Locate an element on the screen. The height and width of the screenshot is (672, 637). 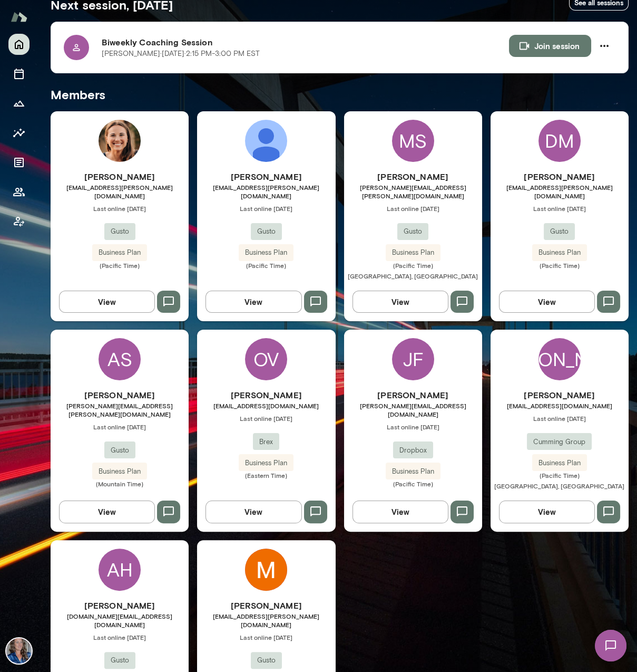
button: Home is located at coordinates (19, 44).